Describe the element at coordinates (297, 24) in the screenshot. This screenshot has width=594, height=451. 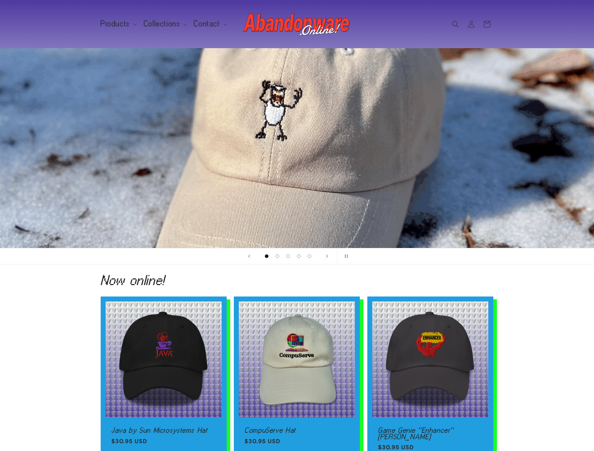
I see `a: Abandonware` at that location.